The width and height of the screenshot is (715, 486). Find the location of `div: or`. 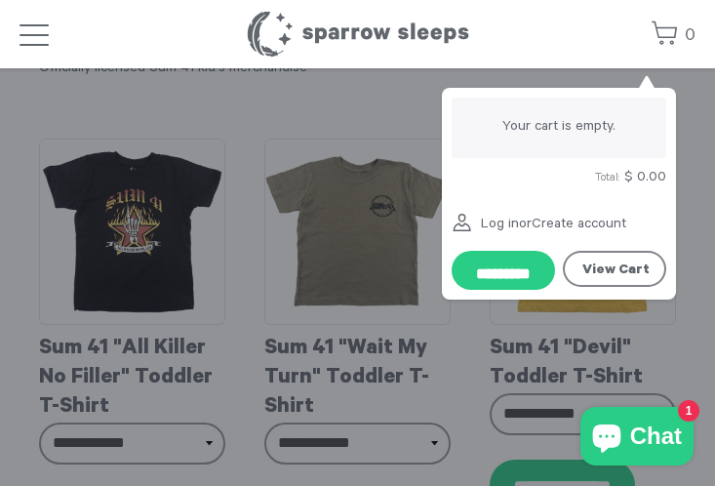

div: or is located at coordinates (564, 225).